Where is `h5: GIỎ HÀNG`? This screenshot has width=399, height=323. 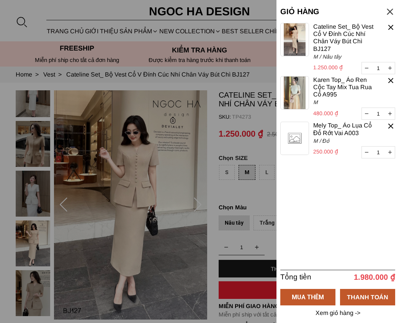
h5: GIỎ HÀNG is located at coordinates (324, 11).